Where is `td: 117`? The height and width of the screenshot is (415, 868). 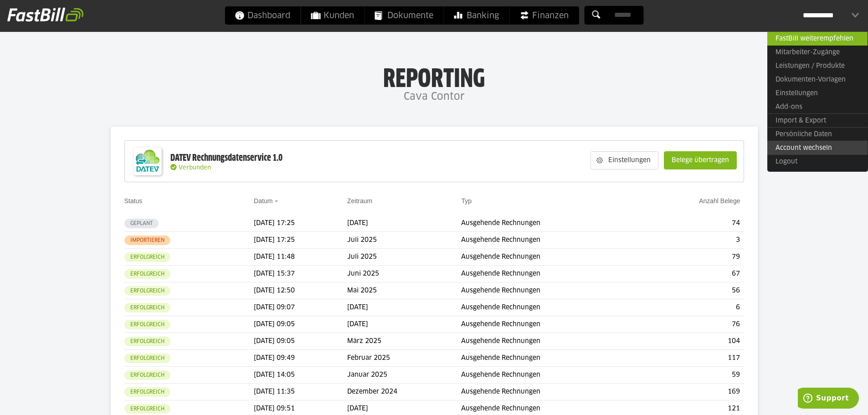 td: 117 is located at coordinates (693, 358).